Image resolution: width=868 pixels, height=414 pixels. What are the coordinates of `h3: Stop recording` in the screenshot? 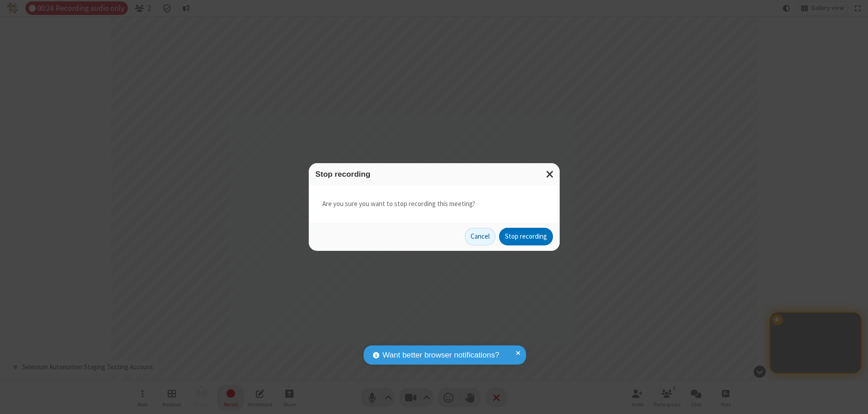 It's located at (434, 174).